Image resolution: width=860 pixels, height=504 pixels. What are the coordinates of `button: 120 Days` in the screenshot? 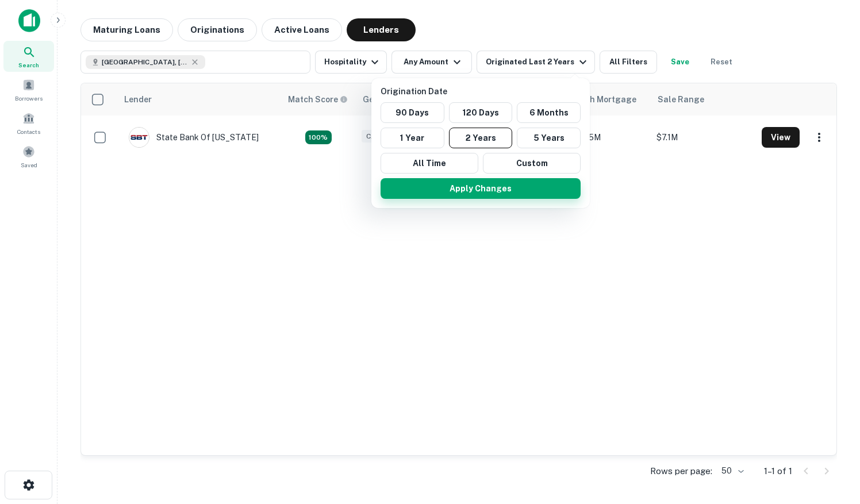 It's located at (481, 113).